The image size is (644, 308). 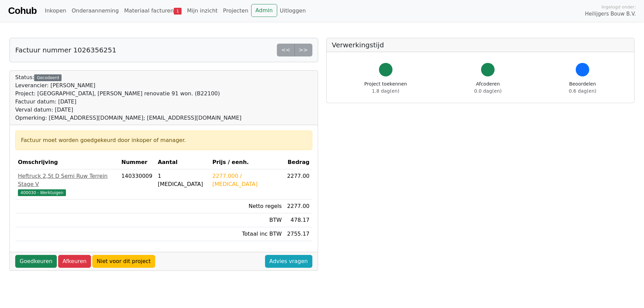 What do you see at coordinates (247, 162) in the screenshot?
I see `th: Prijs / eenh.` at bounding box center [247, 162].